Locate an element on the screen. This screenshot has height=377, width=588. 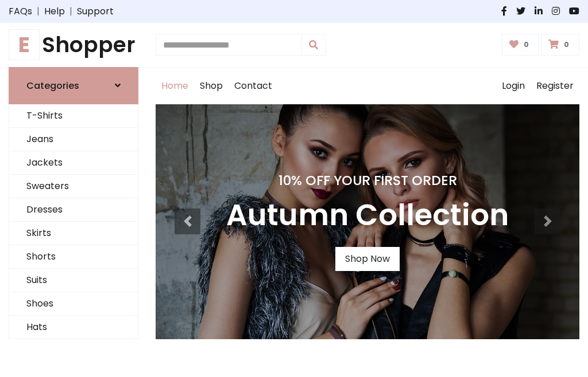
a: Login is located at coordinates (513, 86).